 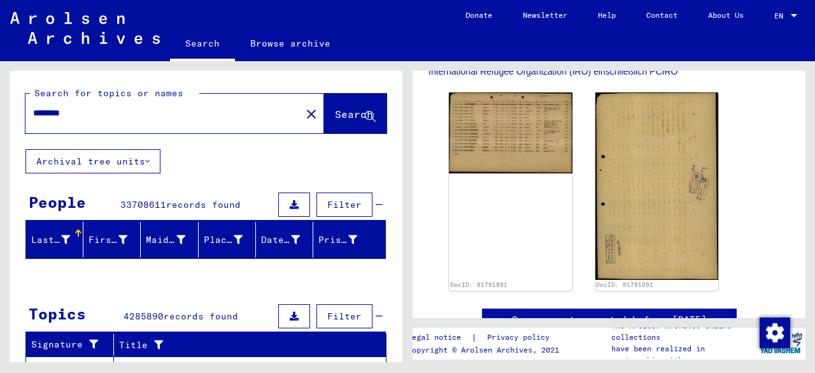 What do you see at coordinates (57, 313) in the screenshot?
I see `div: Topics` at bounding box center [57, 313].